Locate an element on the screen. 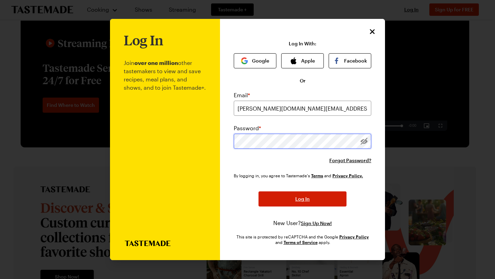 The image size is (495, 279). span: Or is located at coordinates (303, 81).